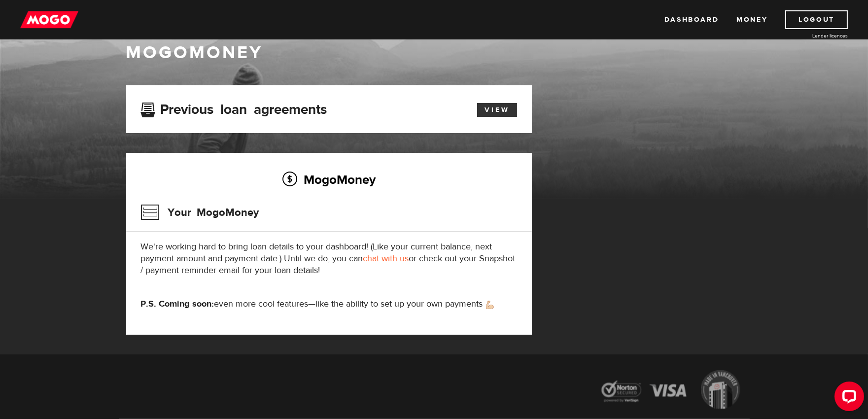  Describe the element at coordinates (328, 259) in the screenshot. I see `p: We're working hard to bring loan details to your dashboard! (Like your current balance, next paym...` at that location.